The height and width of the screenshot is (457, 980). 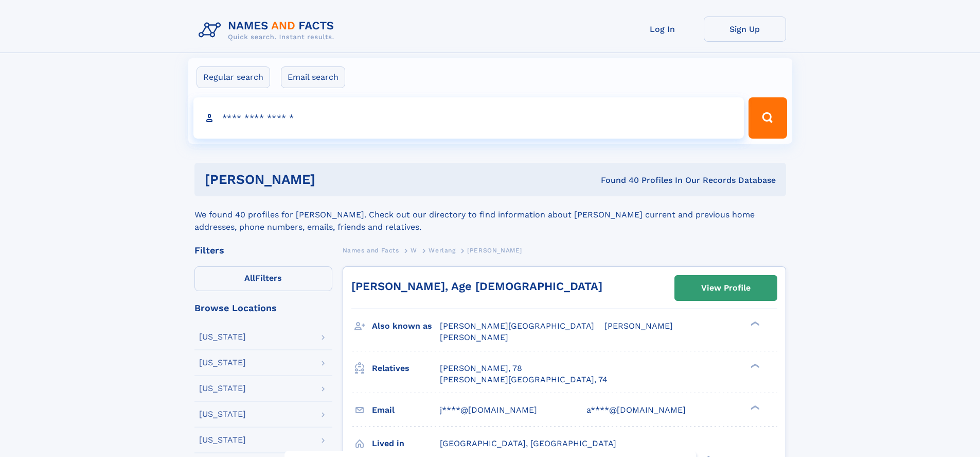 What do you see at coordinates (442, 250) in the screenshot?
I see `span: Werlang` at bounding box center [442, 250].